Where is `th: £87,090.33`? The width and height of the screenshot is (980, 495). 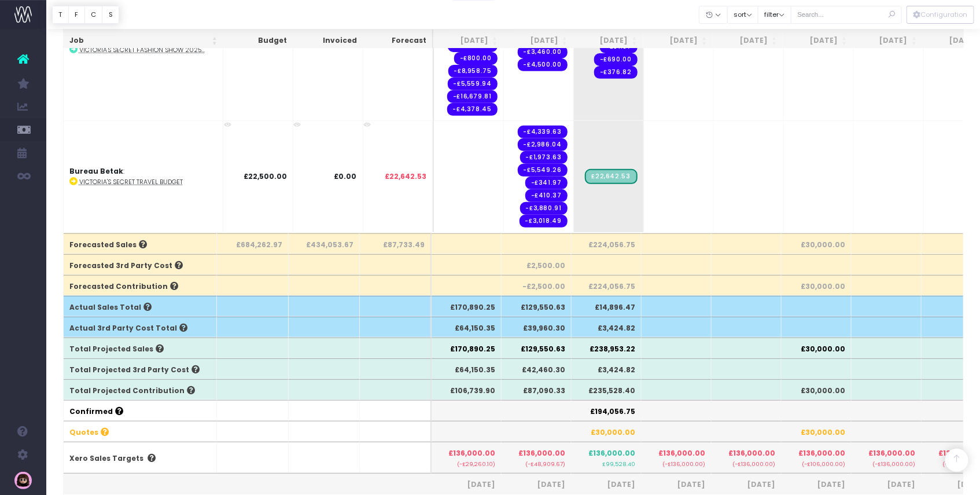
th: £87,090.33 is located at coordinates (537, 390).